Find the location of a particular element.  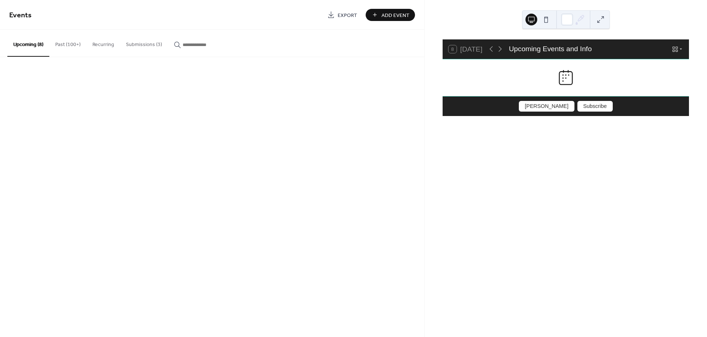

span: Events is located at coordinates (20, 15).